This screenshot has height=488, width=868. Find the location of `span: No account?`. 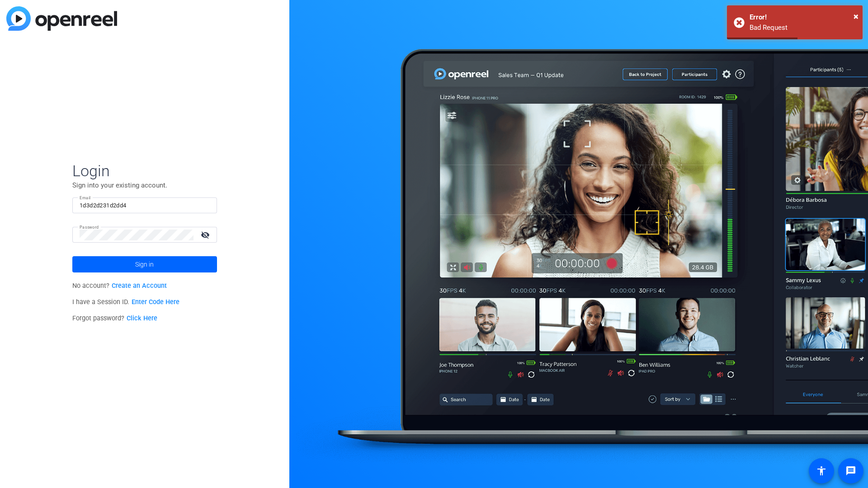

span: No account? is located at coordinates (120, 286).